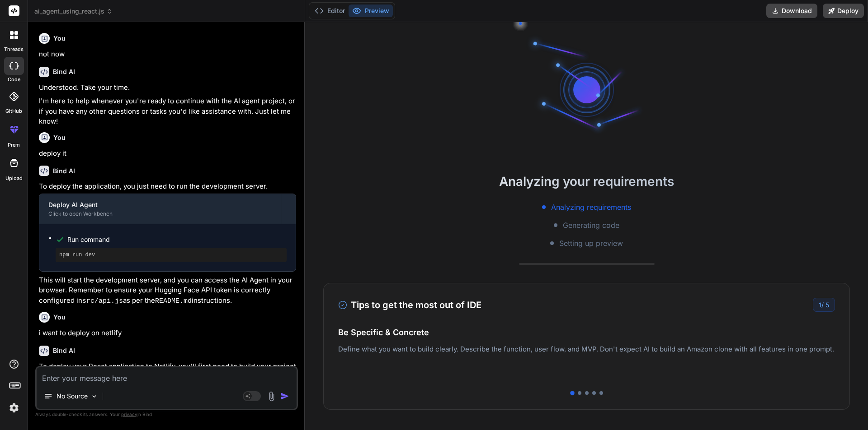  What do you see at coordinates (166, 415) in the screenshot?
I see `p: Always double-check its answers. Your in Bind` at bounding box center [166, 415].